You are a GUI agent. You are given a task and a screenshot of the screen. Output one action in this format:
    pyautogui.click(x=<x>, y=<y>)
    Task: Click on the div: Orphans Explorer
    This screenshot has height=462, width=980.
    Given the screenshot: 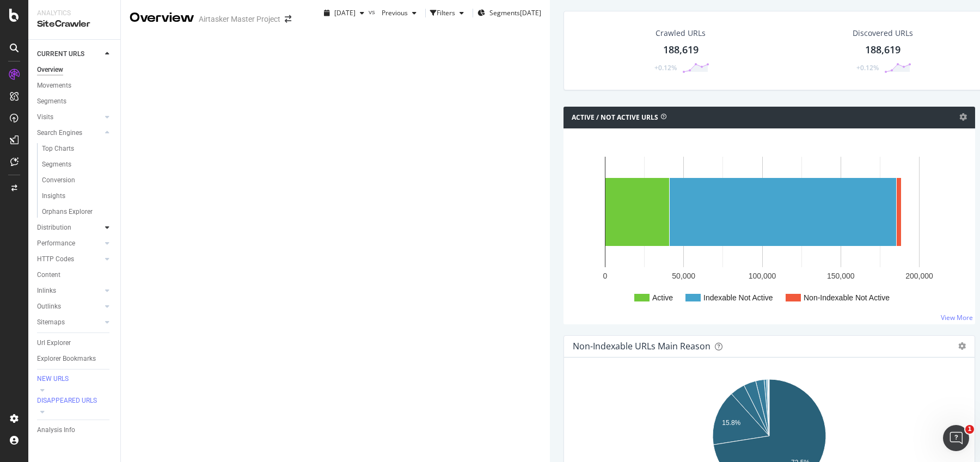 What is the action you would take?
    pyautogui.click(x=67, y=211)
    